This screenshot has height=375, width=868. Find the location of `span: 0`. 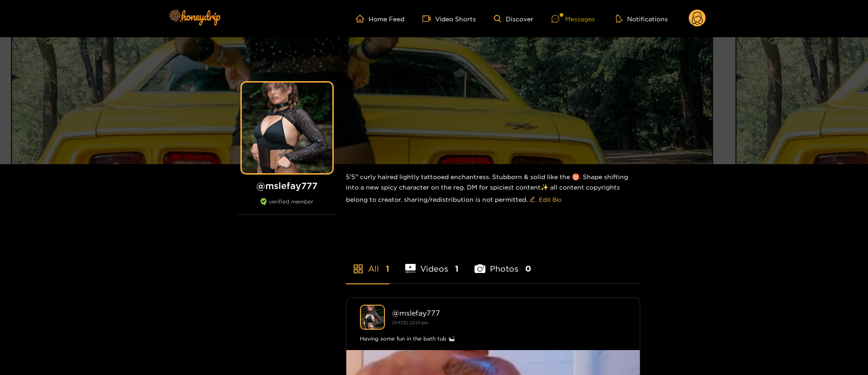

span: 0 is located at coordinates (528, 268).